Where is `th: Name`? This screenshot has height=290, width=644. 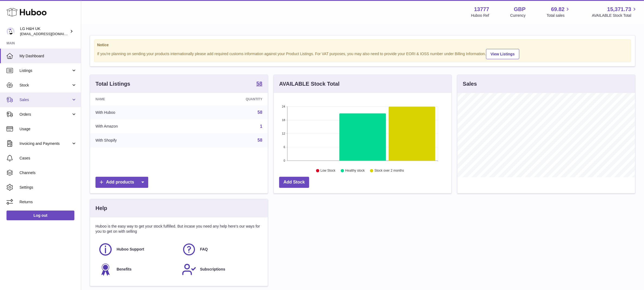
th: Name is located at coordinates (139, 99).